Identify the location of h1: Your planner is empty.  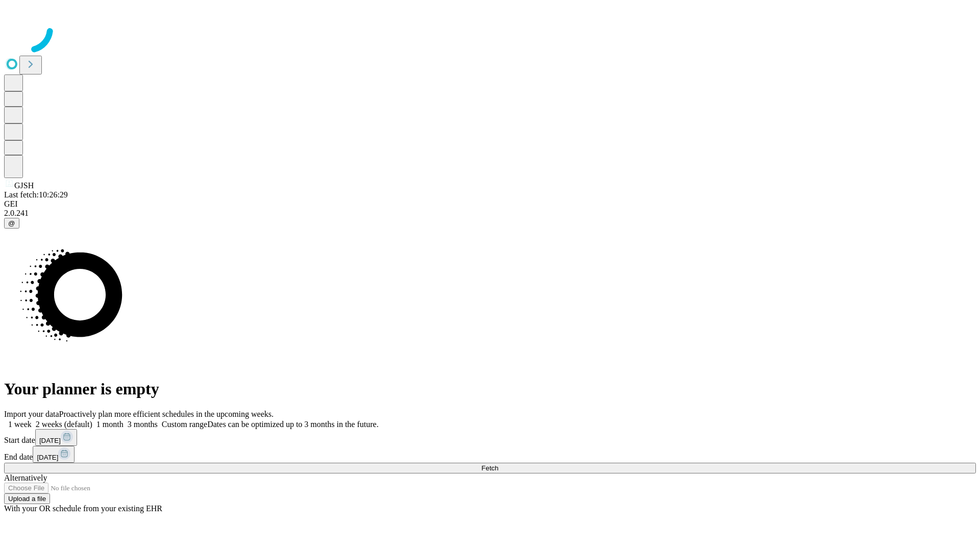
(490, 389).